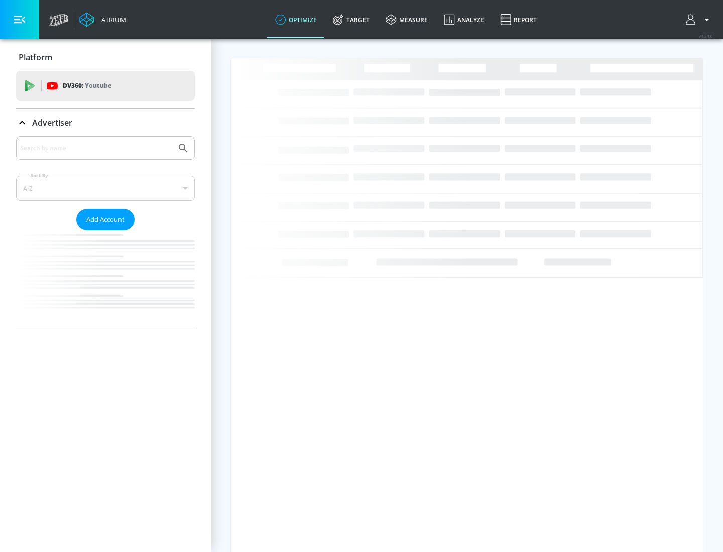 Image resolution: width=723 pixels, height=552 pixels. I want to click on div: DV360: Youtube, so click(105, 86).